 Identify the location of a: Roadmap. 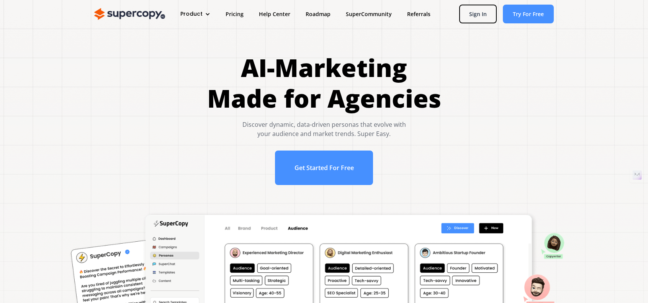
(318, 14).